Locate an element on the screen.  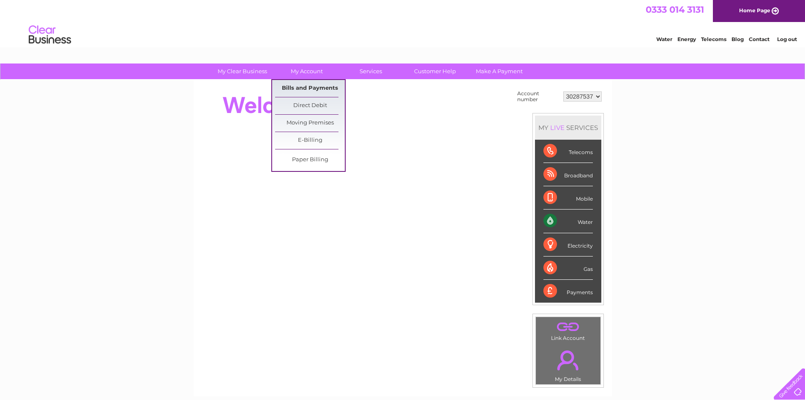
a: Customer Help is located at coordinates (435, 71).